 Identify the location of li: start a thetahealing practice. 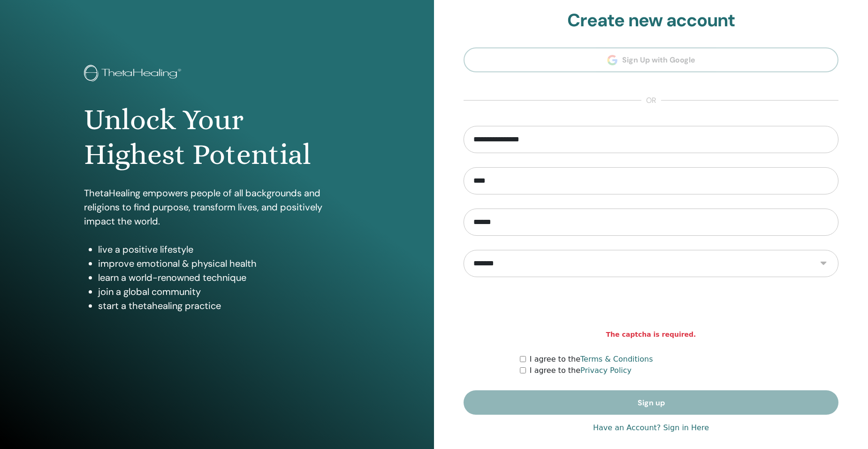
(224, 306).